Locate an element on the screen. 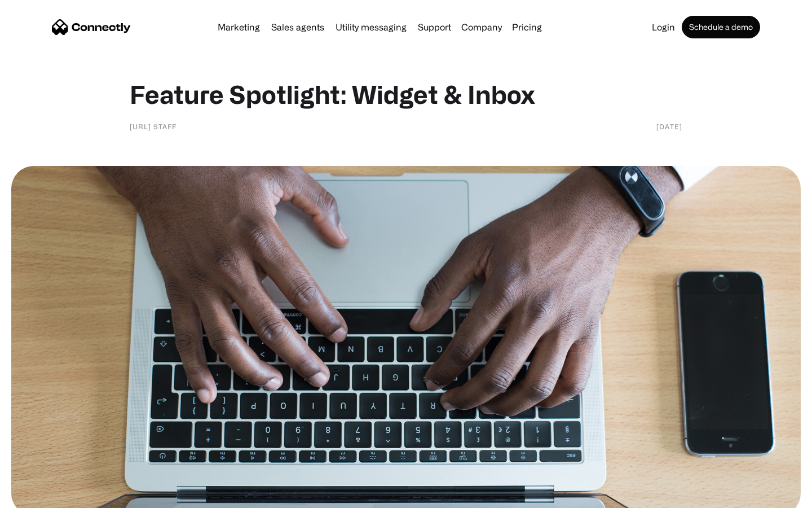 The image size is (812, 508). a: Utility messaging is located at coordinates (371, 27).